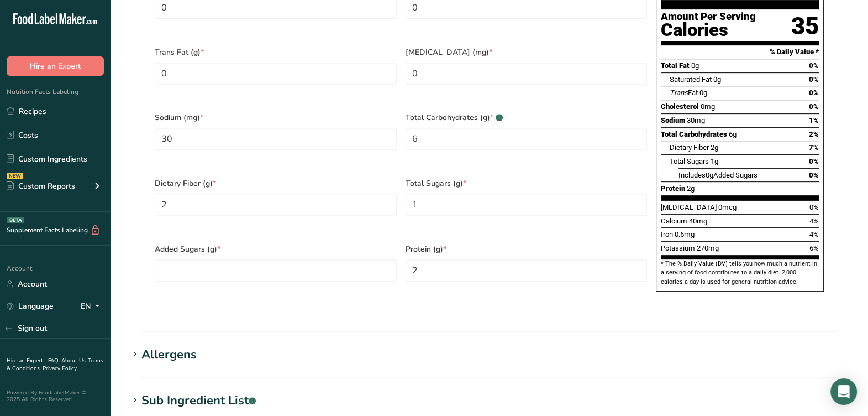  What do you see at coordinates (673, 188) in the screenshot?
I see `span: Protein` at bounding box center [673, 188].